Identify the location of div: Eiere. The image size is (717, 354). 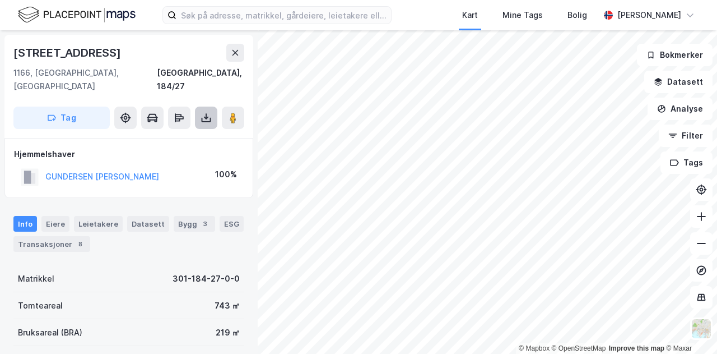
(55, 224).